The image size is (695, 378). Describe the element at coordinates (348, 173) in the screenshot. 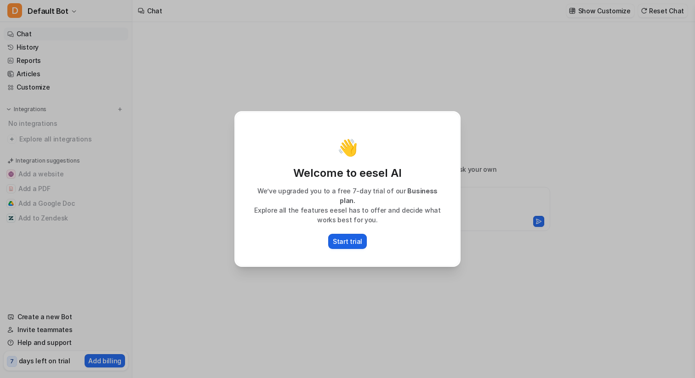

I see `p: Welcome to eesel AI` at that location.